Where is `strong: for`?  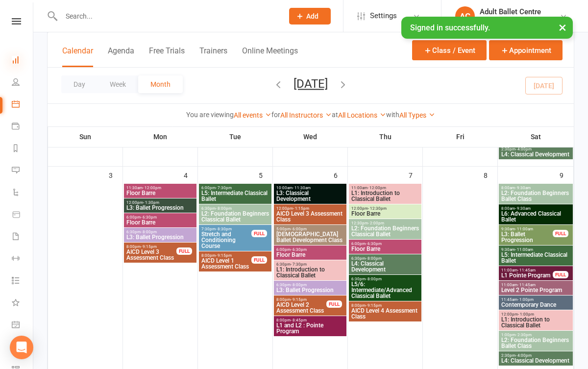
strong: for is located at coordinates (276, 115).